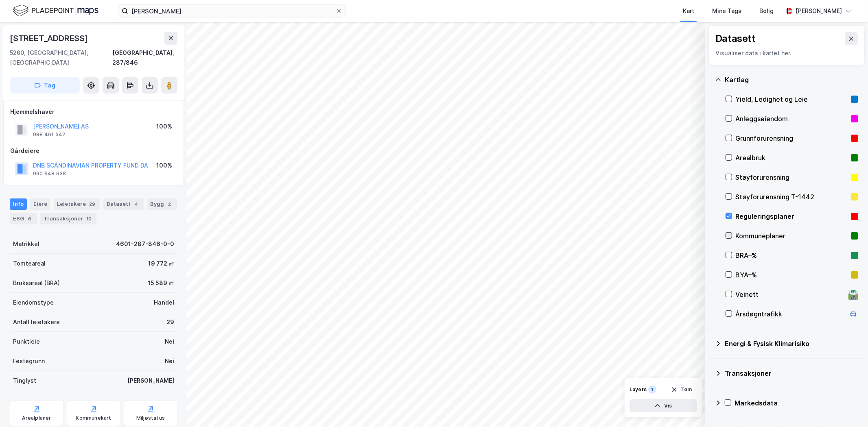  I want to click on div: 6, so click(30, 219).